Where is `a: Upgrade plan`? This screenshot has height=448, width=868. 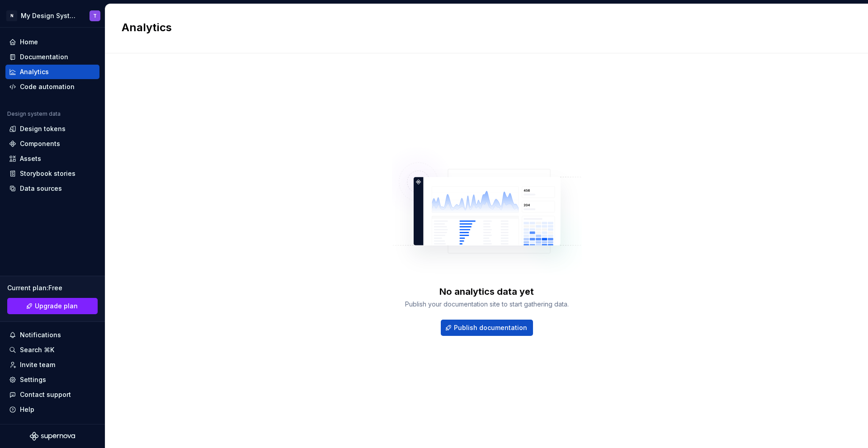
a: Upgrade plan is located at coordinates (53, 306).